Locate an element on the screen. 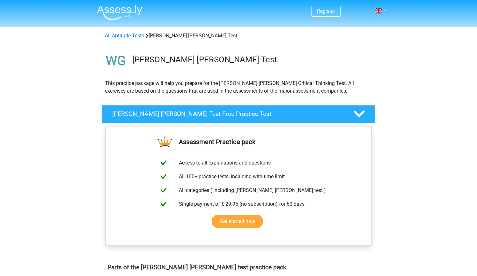 The height and width of the screenshot is (276, 477). img: watson glaser test is located at coordinates (116, 61).